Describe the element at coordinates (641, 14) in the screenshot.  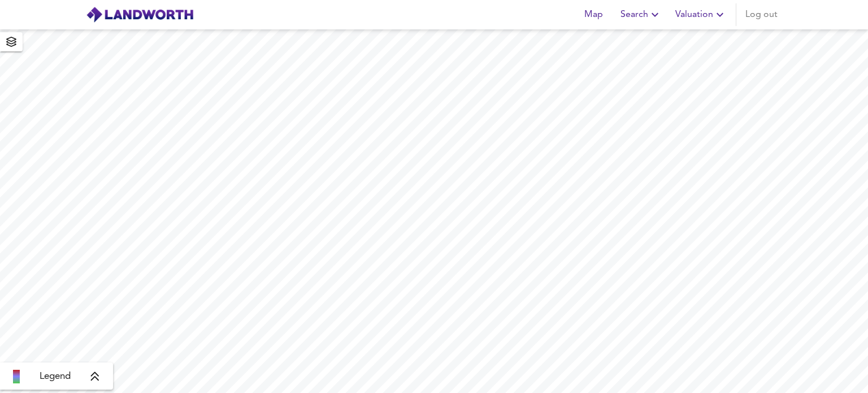
I see `button: Search` at that location.